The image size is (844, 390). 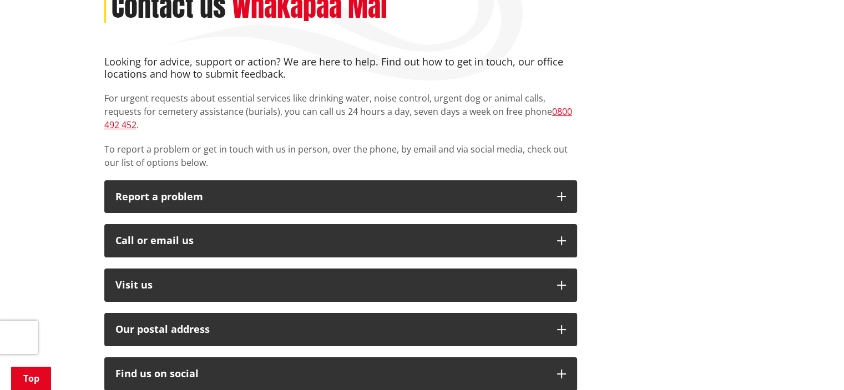 I want to click on button: Call or email us, so click(x=341, y=241).